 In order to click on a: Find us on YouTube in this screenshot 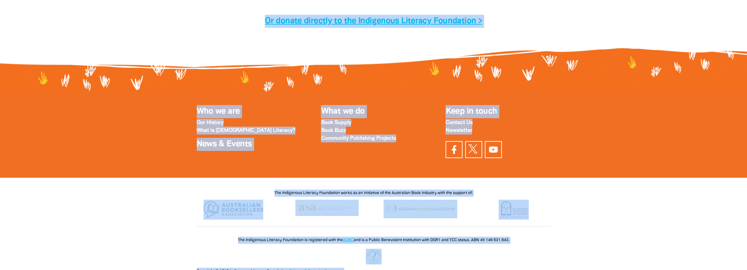, I will do `click(493, 150)`.